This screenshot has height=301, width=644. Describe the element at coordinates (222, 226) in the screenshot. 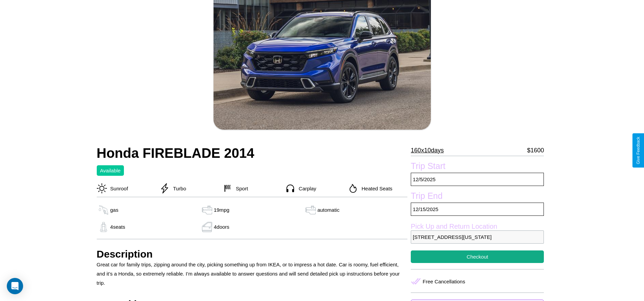

I see `p: 4 doors` at that location.